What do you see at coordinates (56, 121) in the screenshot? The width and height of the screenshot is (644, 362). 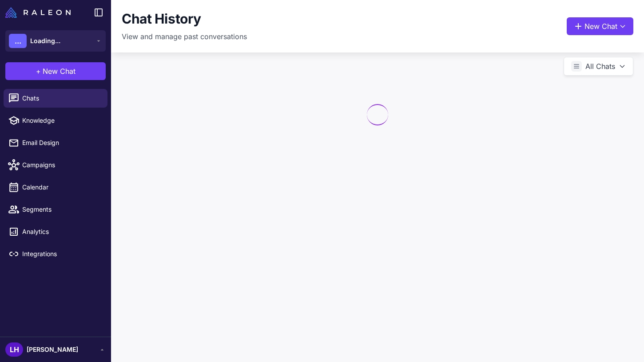 I see `a: Knowledge` at bounding box center [56, 121].